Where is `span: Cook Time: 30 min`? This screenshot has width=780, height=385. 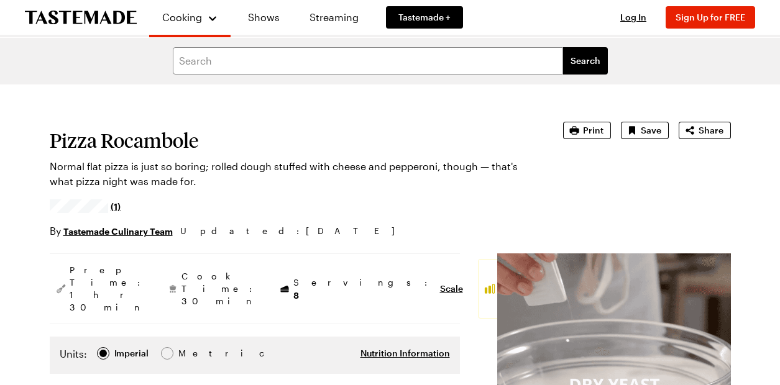 span: Cook Time: 30 min is located at coordinates (220, 289).